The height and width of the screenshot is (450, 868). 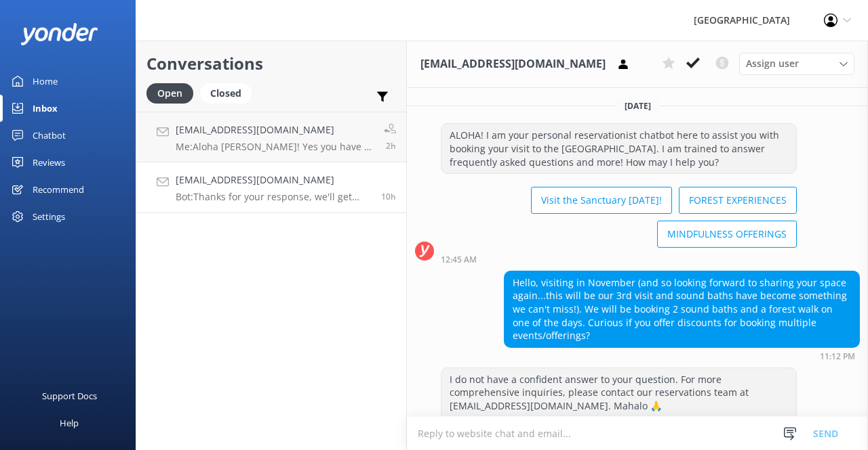 I want to click on button: MINDFULNESS OFFERINGS, so click(x=727, y=234).